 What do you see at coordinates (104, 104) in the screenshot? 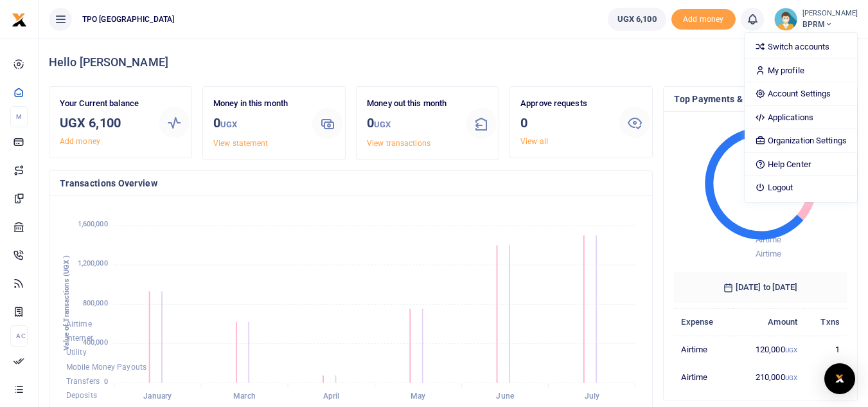
I see `p: Your Current balance` at bounding box center [104, 104].